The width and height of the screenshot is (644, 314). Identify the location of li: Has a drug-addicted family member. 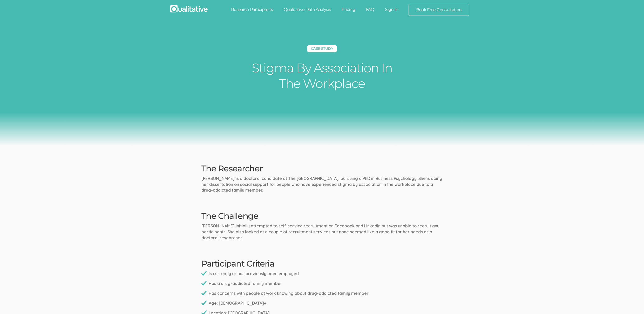
(322, 284).